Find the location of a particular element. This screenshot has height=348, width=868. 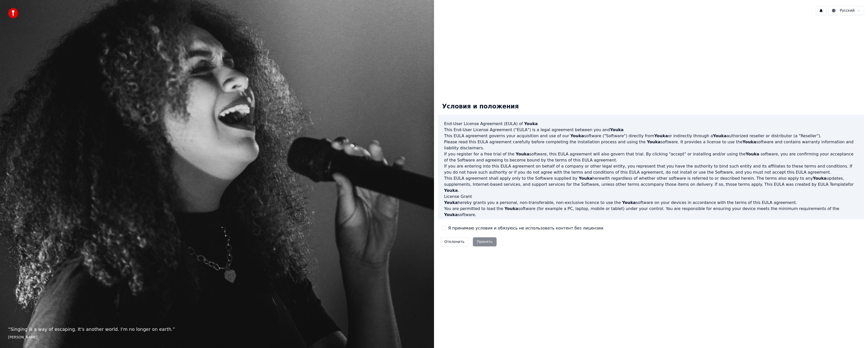

h3: End-User License Agreement (EULA) of is located at coordinates (651, 124).